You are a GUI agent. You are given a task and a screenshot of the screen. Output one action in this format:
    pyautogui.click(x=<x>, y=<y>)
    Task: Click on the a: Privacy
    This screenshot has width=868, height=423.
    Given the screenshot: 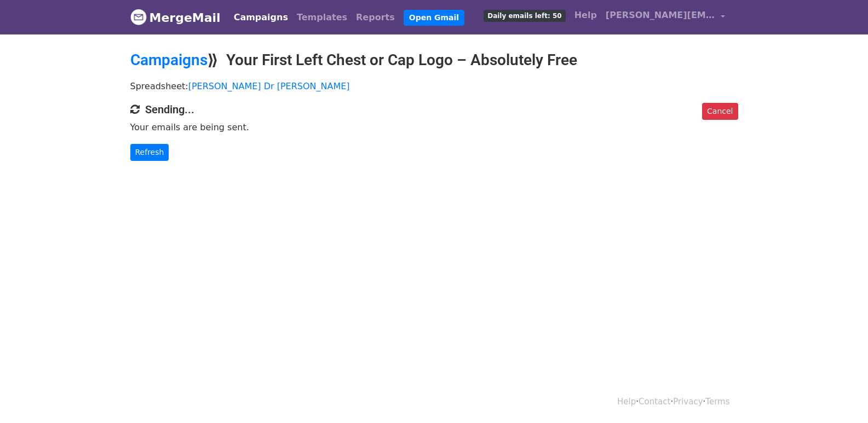 What is the action you would take?
    pyautogui.click(x=688, y=401)
    